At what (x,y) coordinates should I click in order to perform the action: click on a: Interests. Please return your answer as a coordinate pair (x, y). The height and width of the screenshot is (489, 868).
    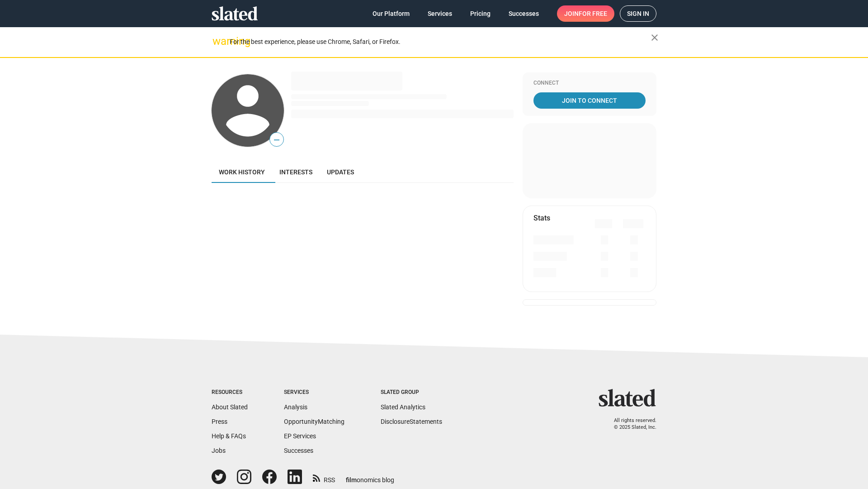
    Looking at the image, I should click on (295, 172).